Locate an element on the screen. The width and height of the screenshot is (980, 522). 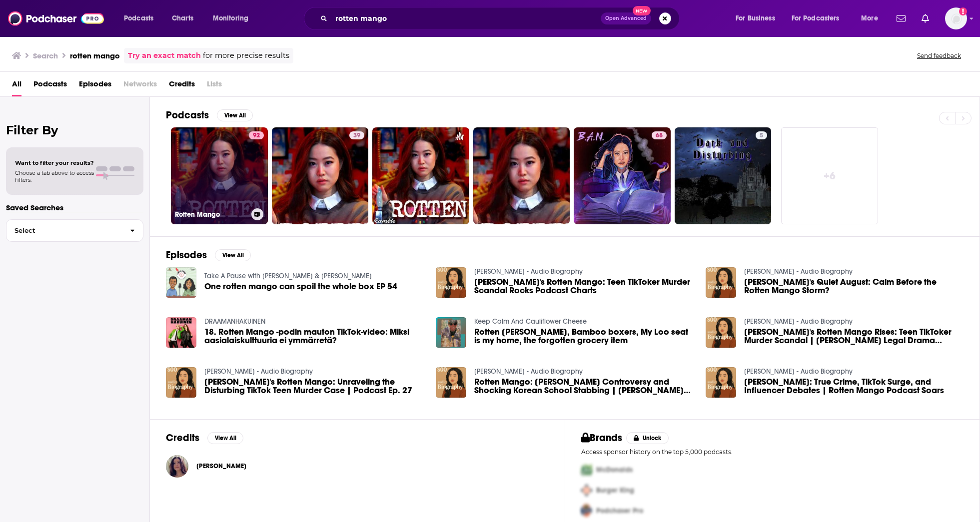
span: More is located at coordinates (870, 18).